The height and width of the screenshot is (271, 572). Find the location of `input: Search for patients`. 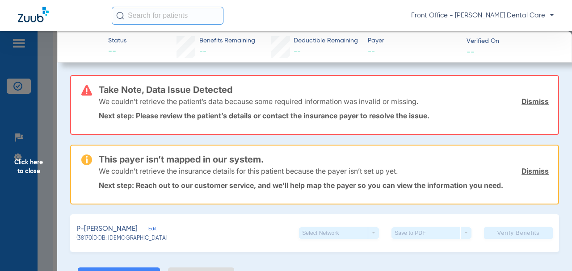

input: Search for patients is located at coordinates (168, 16).